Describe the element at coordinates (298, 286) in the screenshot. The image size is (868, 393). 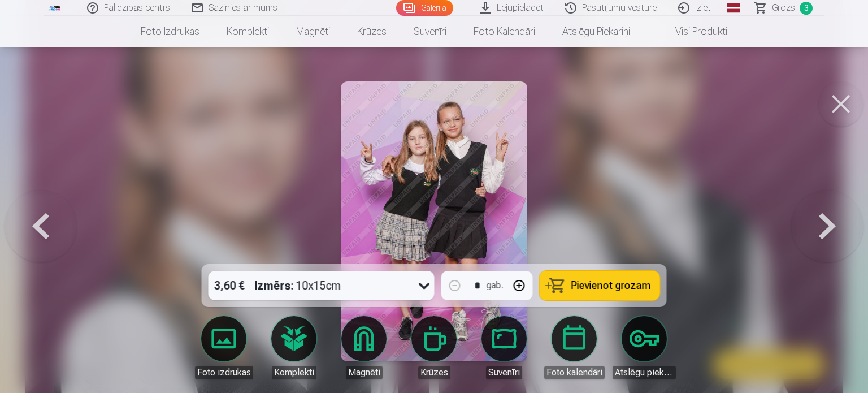
I see `div: 10x15cm` at that location.